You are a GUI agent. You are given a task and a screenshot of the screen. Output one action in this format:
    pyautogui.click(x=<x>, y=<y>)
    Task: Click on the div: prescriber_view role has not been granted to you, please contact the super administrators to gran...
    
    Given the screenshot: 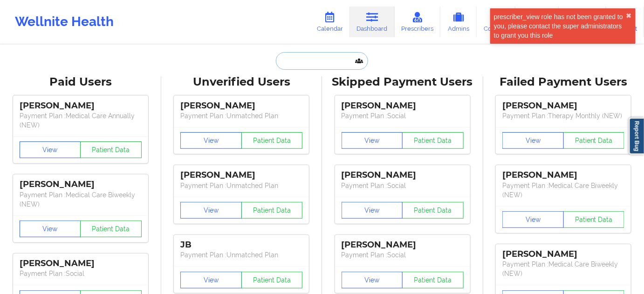 What is the action you would take?
    pyautogui.click(x=560, y=26)
    